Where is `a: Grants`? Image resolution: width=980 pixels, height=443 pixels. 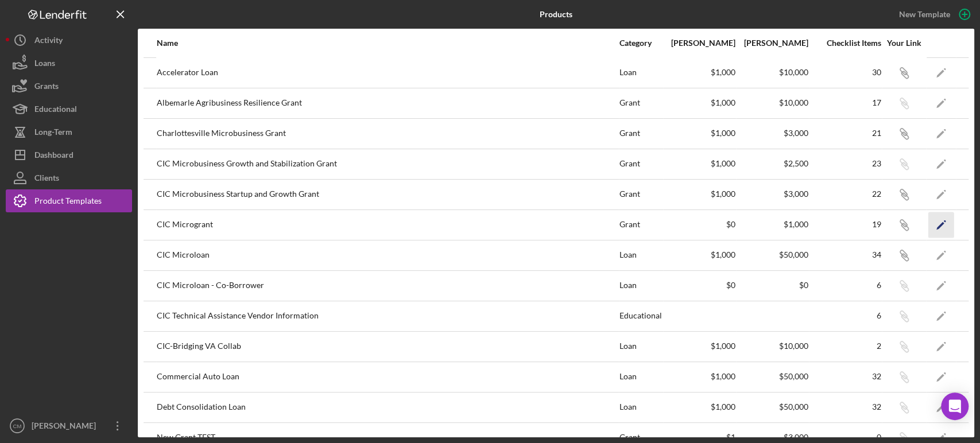
a: Grants is located at coordinates (69, 86).